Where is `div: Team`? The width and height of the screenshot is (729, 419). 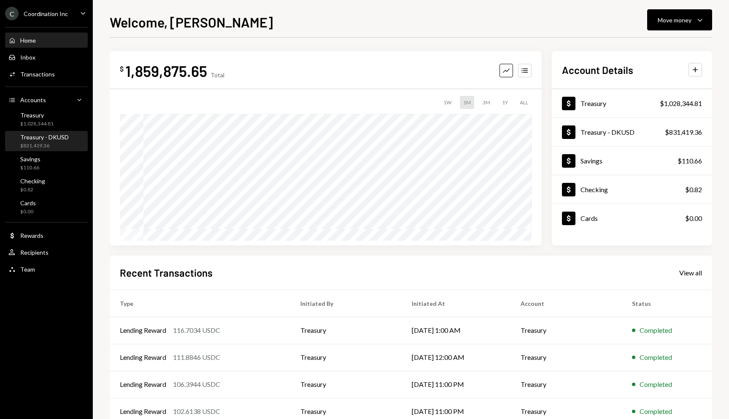
div: Team is located at coordinates (27, 269).